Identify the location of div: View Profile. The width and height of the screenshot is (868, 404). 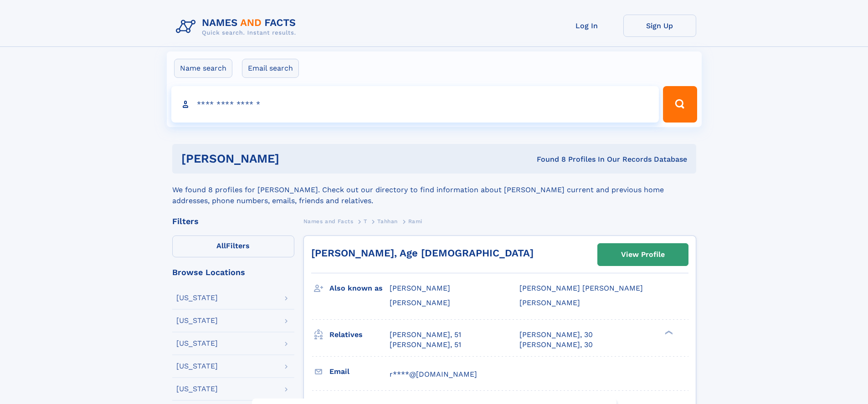
(643, 255).